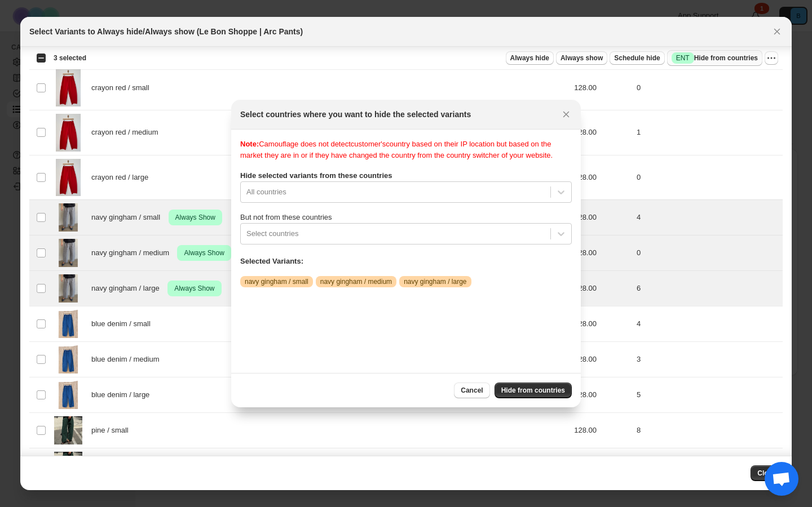 This screenshot has width=812, height=507. I want to click on td: 1, so click(708, 133).